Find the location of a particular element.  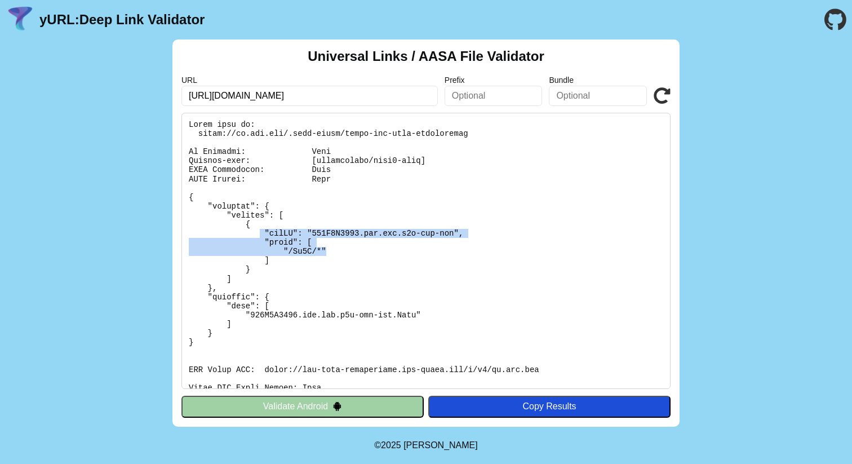

input: Required is located at coordinates (309, 96).